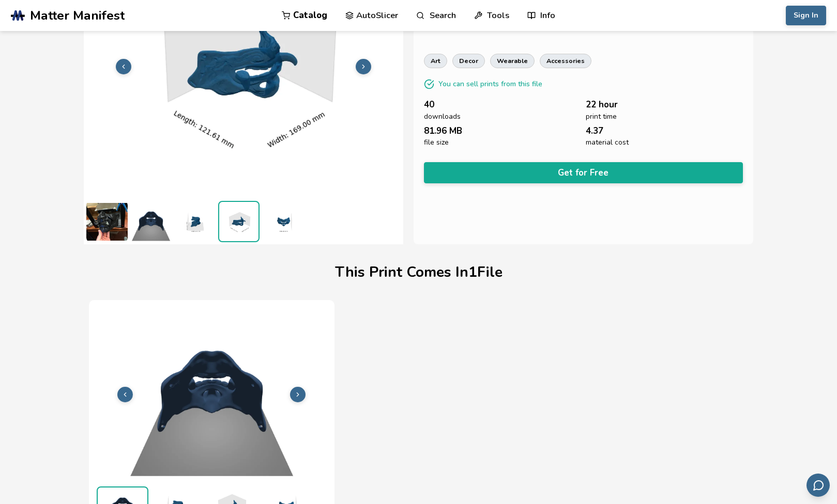 Image resolution: width=837 pixels, height=504 pixels. I want to click on button: Sign In, so click(806, 15).